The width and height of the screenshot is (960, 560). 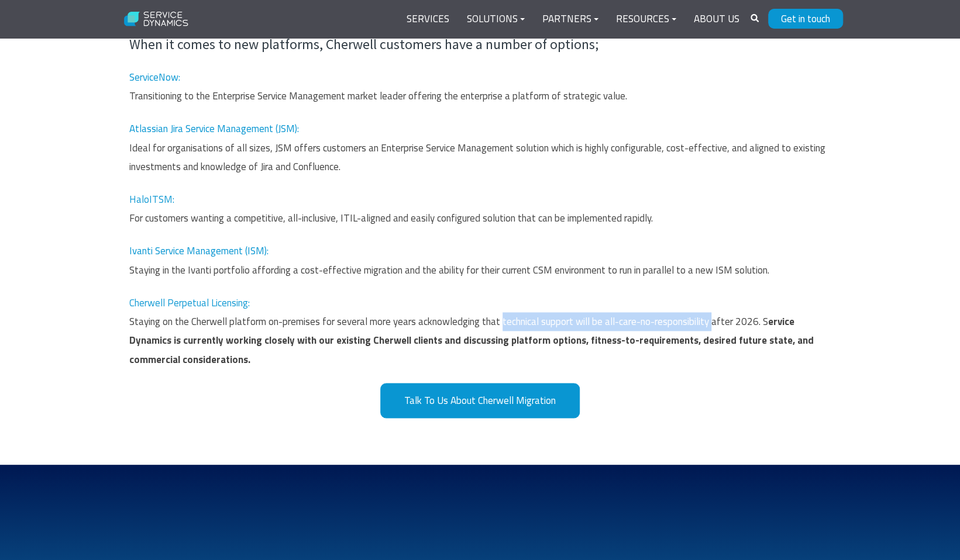 What do you see at coordinates (806, 18) in the screenshot?
I see `a: Get in touch` at bounding box center [806, 18].